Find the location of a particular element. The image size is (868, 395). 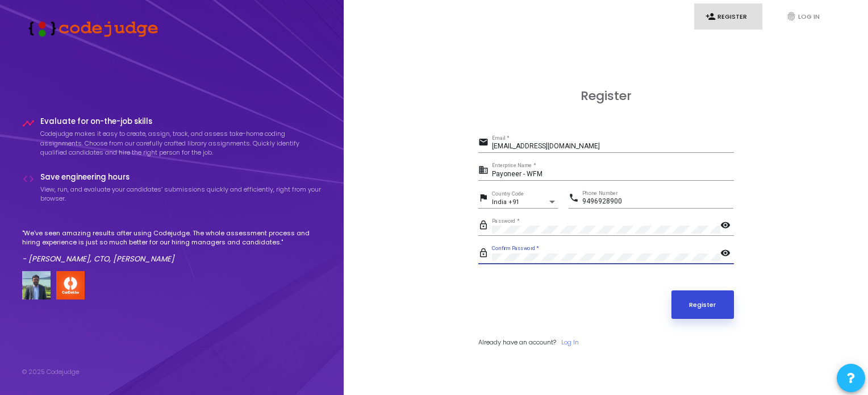

mat-icon: phone is located at coordinates (576, 199).